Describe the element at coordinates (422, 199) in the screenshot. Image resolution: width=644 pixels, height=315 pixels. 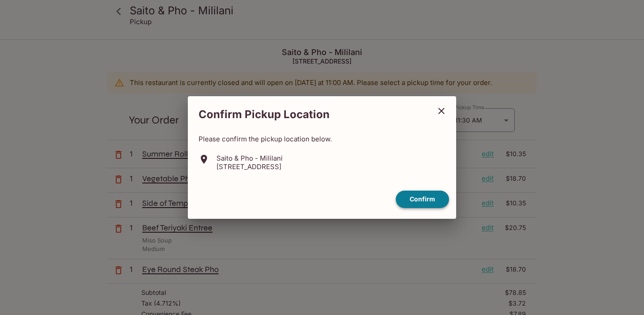
I see `button: confirm` at that location.